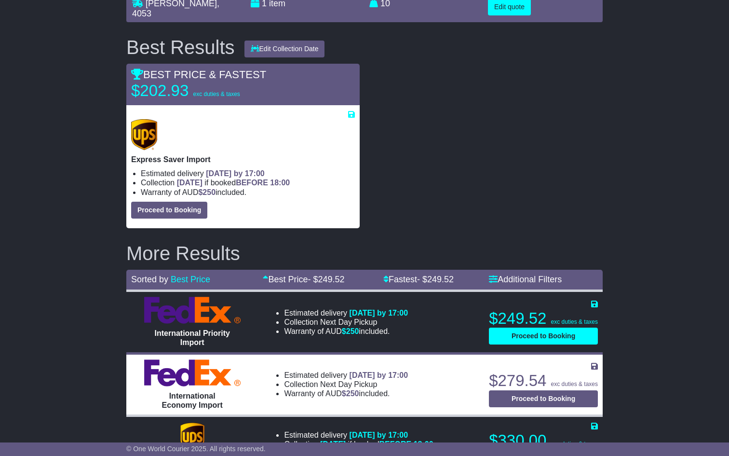 This screenshot has width=729, height=456. I want to click on a: Best Price, so click(190, 279).